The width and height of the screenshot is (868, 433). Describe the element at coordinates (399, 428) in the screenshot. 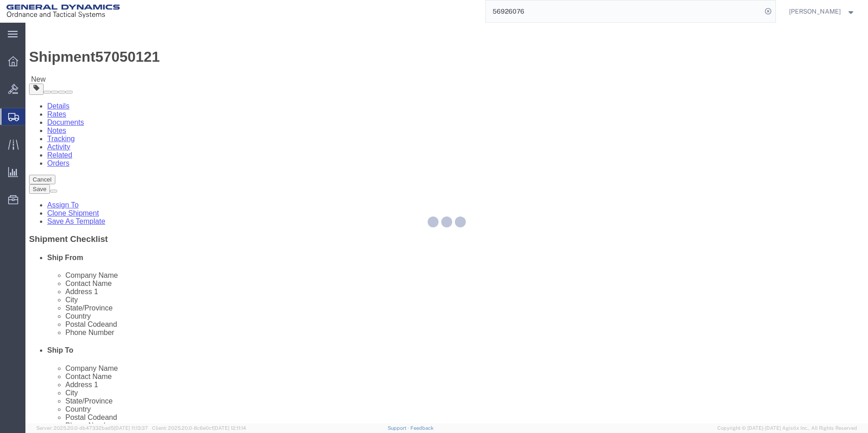

I see `a: Support` at that location.